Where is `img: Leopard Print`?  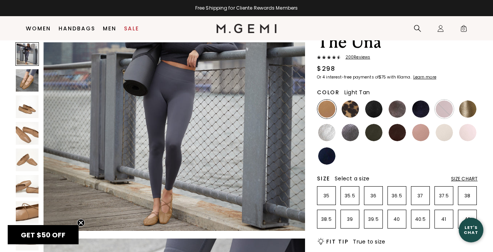 img: Leopard Print is located at coordinates (350, 109).